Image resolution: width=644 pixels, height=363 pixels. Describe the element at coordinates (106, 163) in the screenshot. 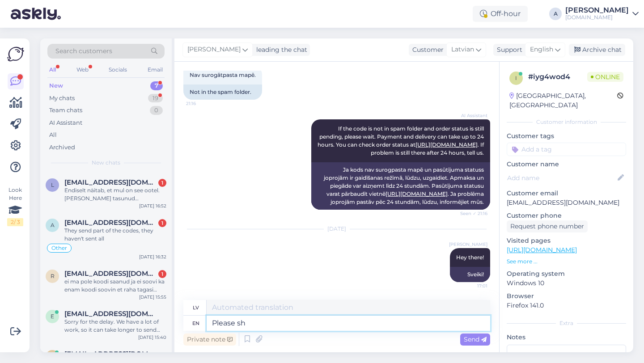

I see `span: New chats` at that location.